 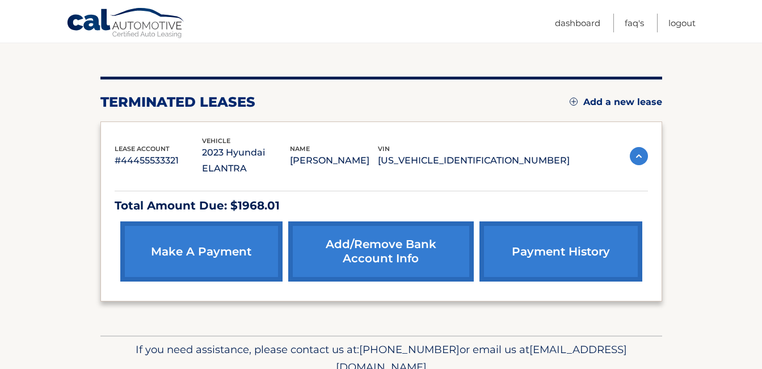 What do you see at coordinates (142, 149) in the screenshot?
I see `span: lease account` at bounding box center [142, 149].